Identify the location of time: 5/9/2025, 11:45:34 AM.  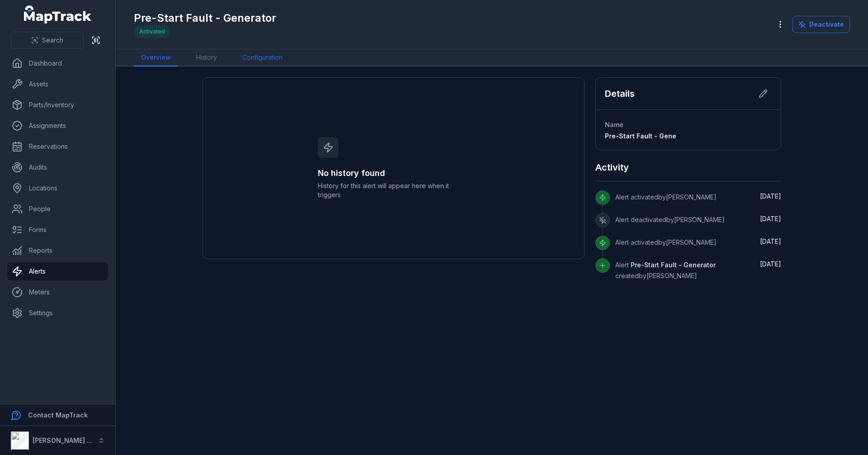
(770, 264).